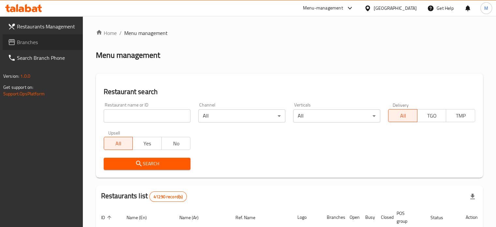 Image resolution: width=496 pixels, height=227 pixels. What do you see at coordinates (323, 8) in the screenshot?
I see `div: Menu-management` at bounding box center [323, 8].